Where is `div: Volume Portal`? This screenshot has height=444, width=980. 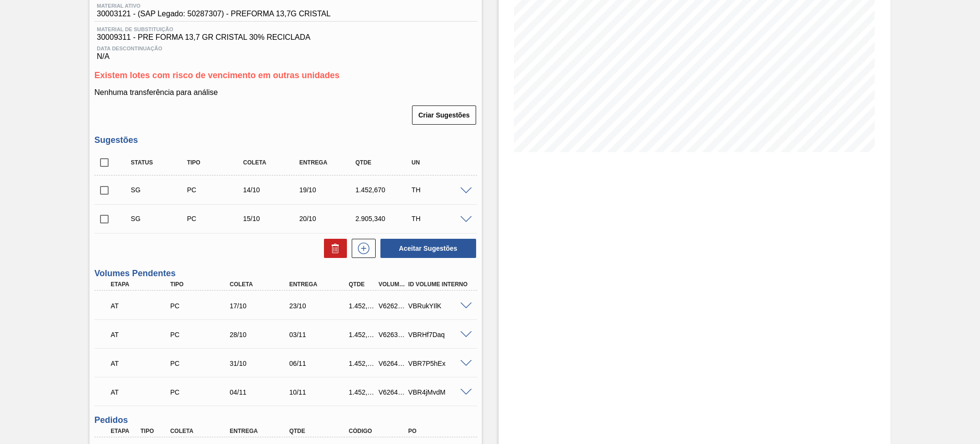
div: Volume Portal is located at coordinates (392, 284).